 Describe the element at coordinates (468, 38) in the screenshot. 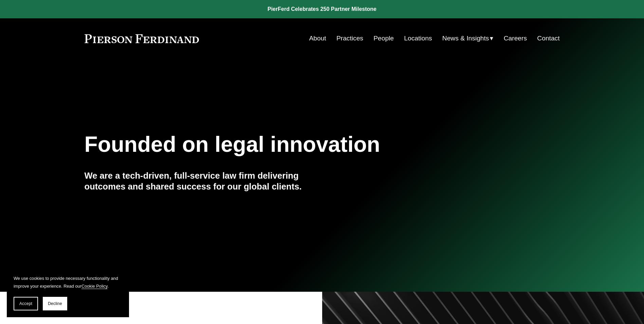

I see `a: folder dropdown` at that location.